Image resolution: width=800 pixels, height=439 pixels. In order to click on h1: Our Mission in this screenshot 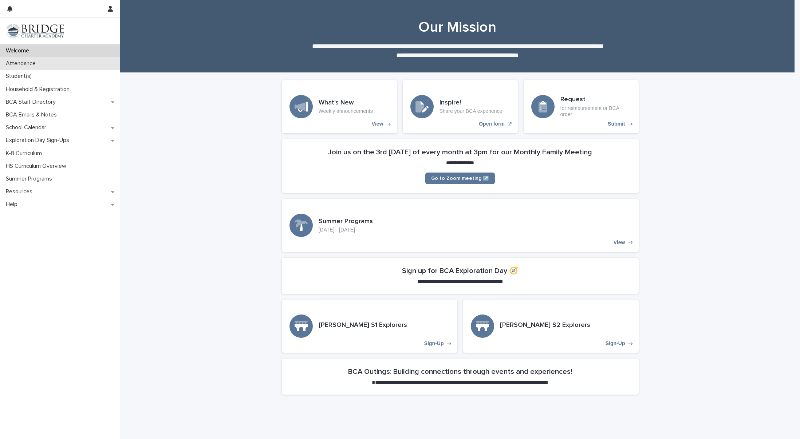, I will do `click(458, 27)`.